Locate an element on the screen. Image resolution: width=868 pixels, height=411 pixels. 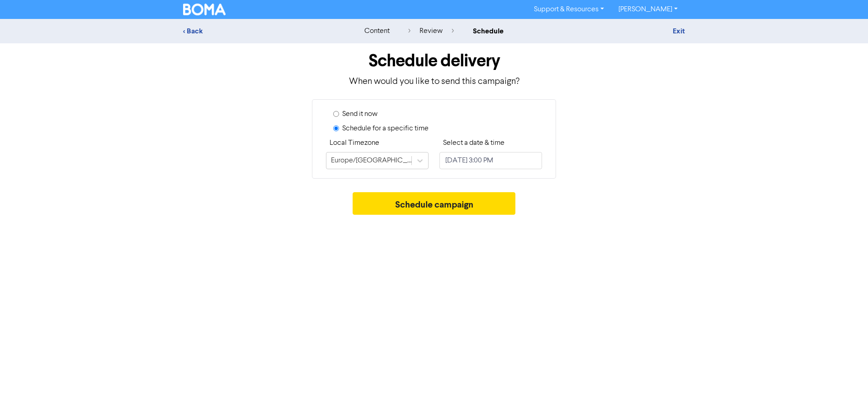
label: Send it now is located at coordinates (360, 115).